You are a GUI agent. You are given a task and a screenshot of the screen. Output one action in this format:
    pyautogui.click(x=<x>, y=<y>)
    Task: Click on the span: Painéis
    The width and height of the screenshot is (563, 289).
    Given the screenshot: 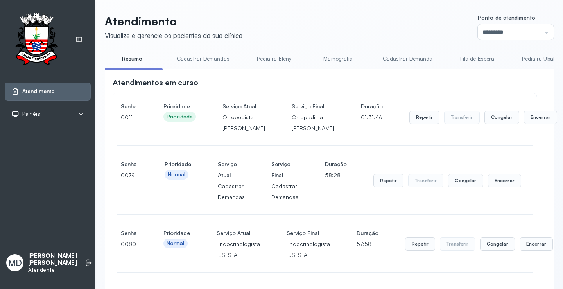 What is the action you would take?
    pyautogui.click(x=31, y=114)
    